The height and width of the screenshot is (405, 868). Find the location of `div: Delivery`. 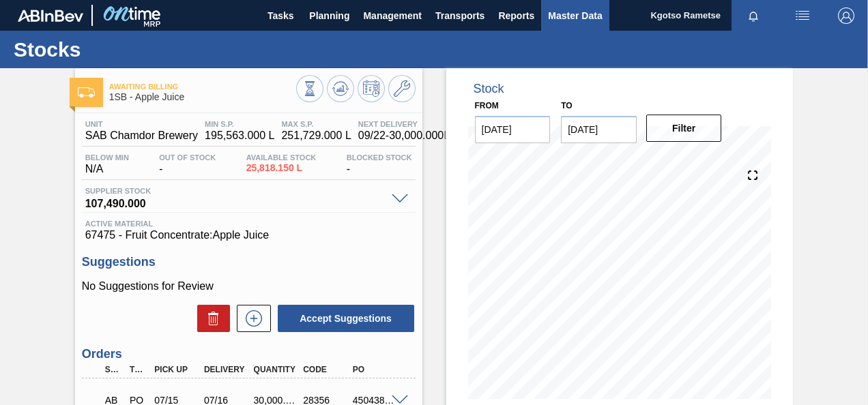

div: Delivery is located at coordinates (227, 370).